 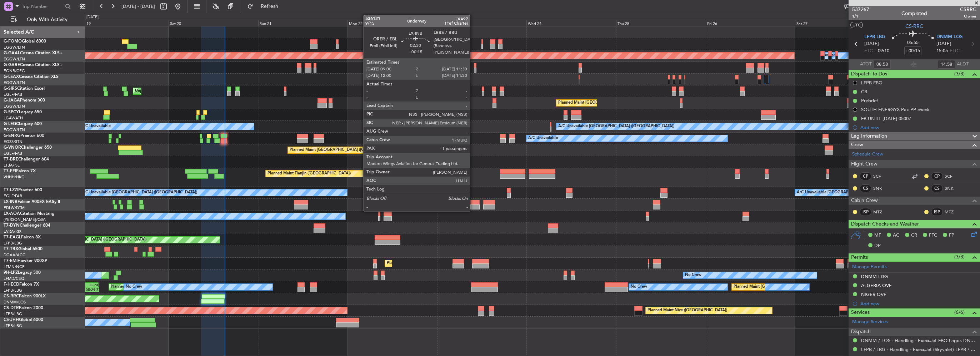 What do you see at coordinates (874, 295) in the screenshot?
I see `div: NIGER OVF` at bounding box center [874, 295].